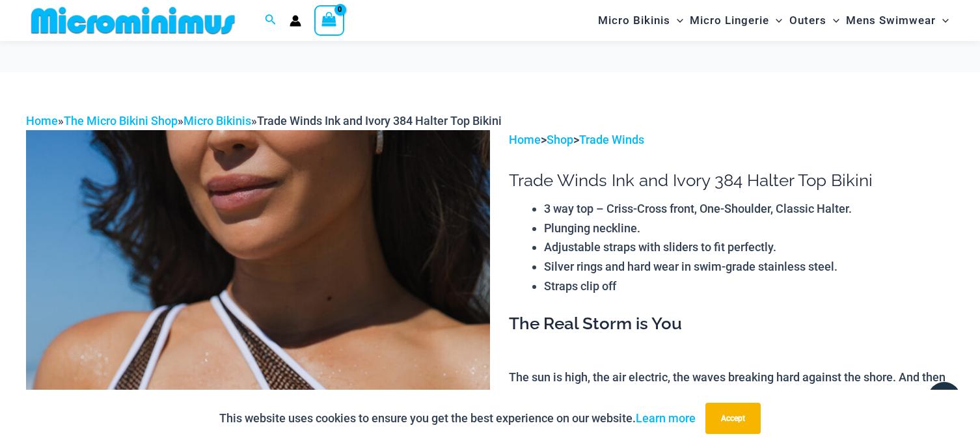 The height and width of the screenshot is (447, 980). Describe the element at coordinates (808, 20) in the screenshot. I see `span: Outers` at that location.